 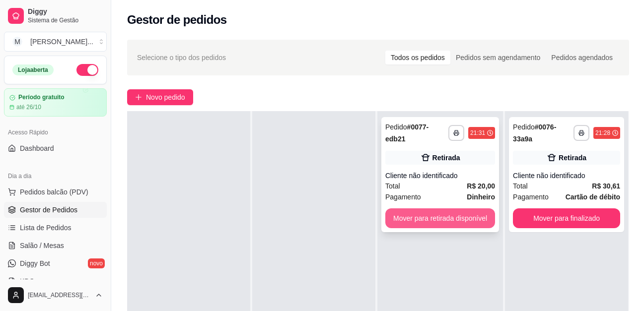 I want to click on h2: Gestor de pedidos, so click(x=177, y=20).